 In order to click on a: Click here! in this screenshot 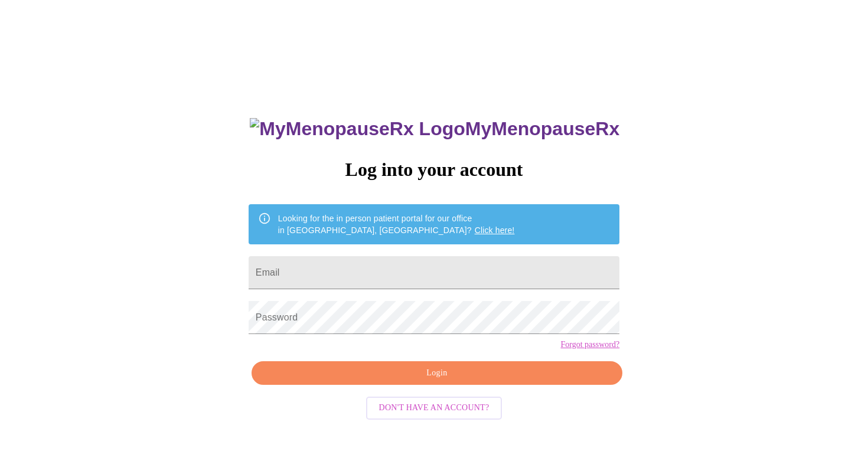, I will do `click(495, 230)`.